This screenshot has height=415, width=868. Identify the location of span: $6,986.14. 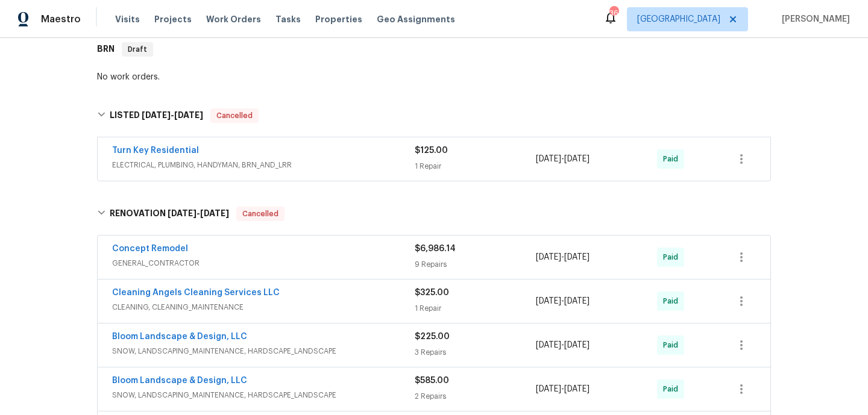
(435, 249).